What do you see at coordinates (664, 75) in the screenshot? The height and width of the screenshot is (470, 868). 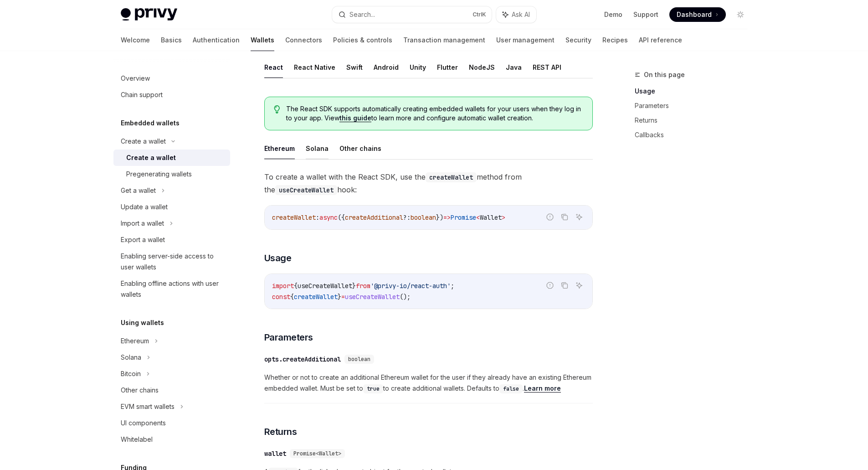 I see `span: On this page` at bounding box center [664, 75].